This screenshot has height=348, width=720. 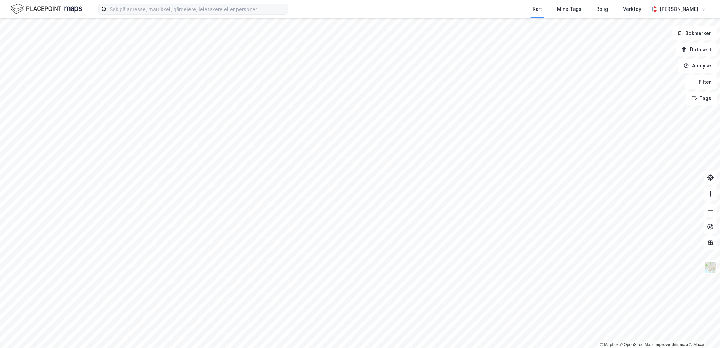 What do you see at coordinates (602, 9) in the screenshot?
I see `div: Bolig` at bounding box center [602, 9].